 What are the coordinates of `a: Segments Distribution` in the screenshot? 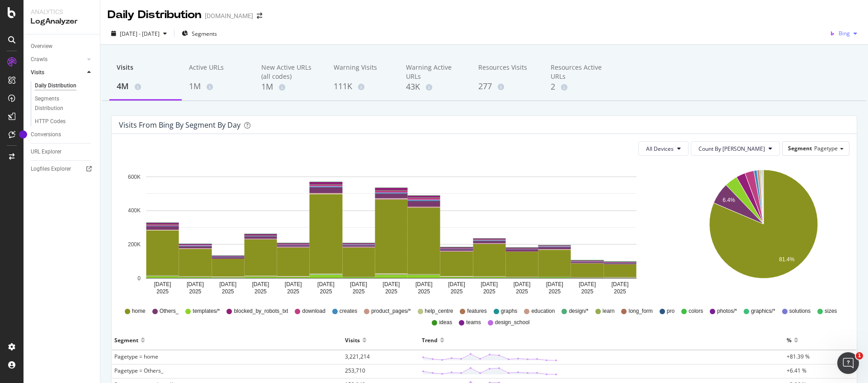 It's located at (64, 104).